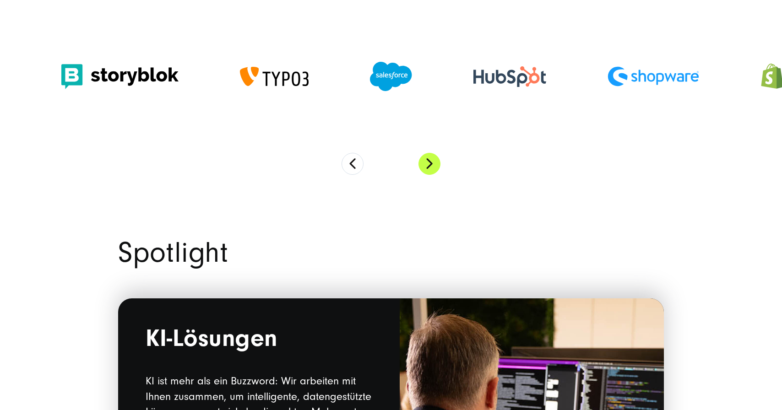 This screenshot has height=410, width=782. Describe the element at coordinates (510, 76) in the screenshot. I see `img: HubSpot Gold Partner Agentur - Digitalagentur SUNZINET` at that location.